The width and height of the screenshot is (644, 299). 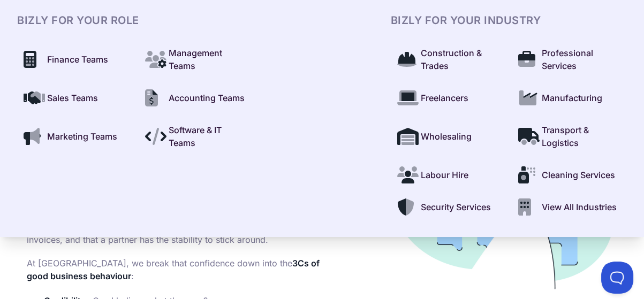 I want to click on a: Cleaning Services, so click(x=569, y=175).